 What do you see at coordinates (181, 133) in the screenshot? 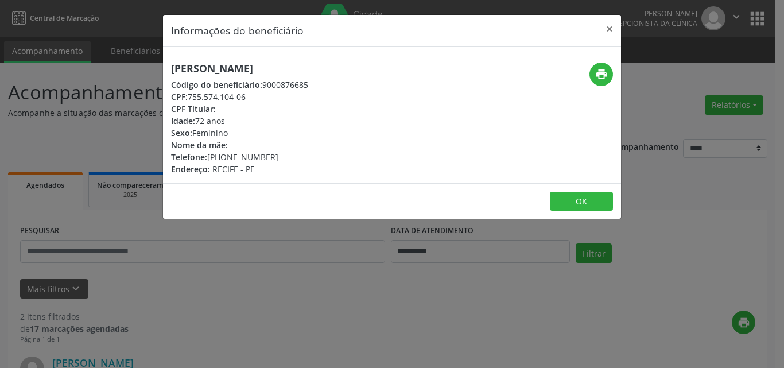
I see `span: Sexo:` at bounding box center [181, 133].